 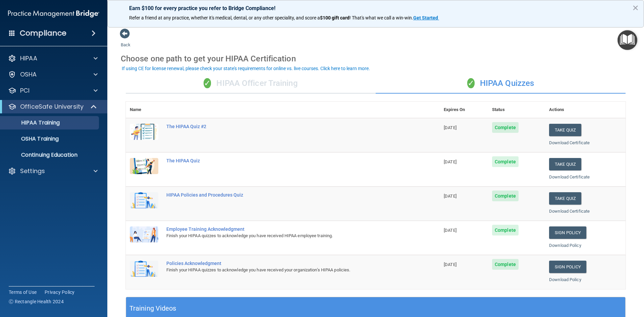 What do you see at coordinates (426, 18) in the screenshot?
I see `strong: Get Started` at bounding box center [426, 18].